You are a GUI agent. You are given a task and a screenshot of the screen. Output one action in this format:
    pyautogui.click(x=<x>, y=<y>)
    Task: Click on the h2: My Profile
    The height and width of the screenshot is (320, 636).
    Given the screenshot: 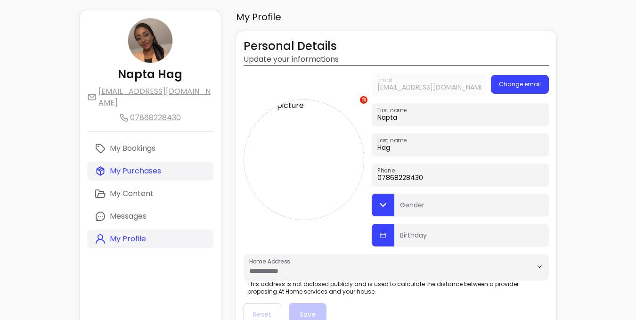 What is the action you would take?
    pyautogui.click(x=396, y=17)
    